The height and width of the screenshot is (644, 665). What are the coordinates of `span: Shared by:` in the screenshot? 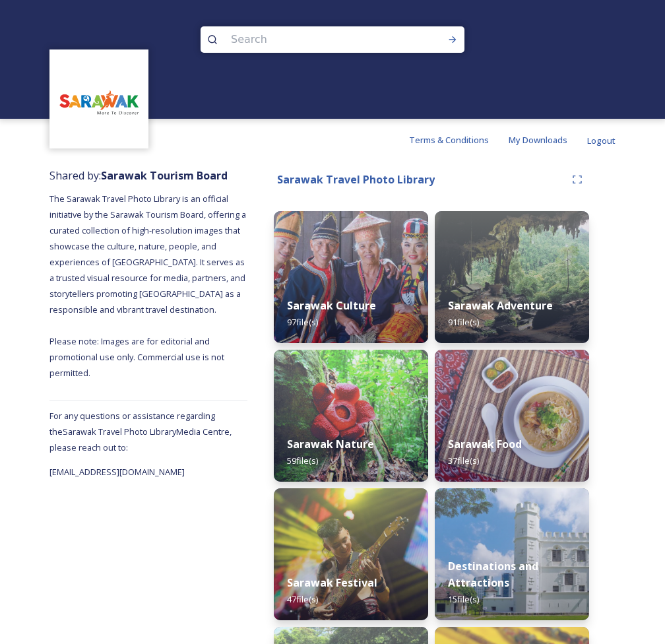 It's located at (139, 175).